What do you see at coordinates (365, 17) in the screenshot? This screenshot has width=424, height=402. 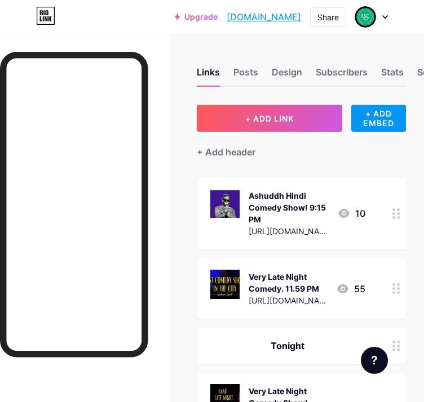 I see `img: Ministry Comedy` at bounding box center [365, 17].